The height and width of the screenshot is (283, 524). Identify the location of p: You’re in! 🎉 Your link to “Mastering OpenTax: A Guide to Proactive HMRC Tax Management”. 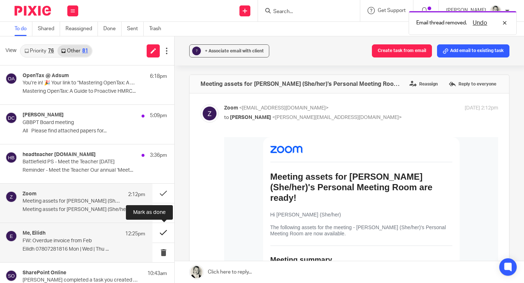
(80, 83).